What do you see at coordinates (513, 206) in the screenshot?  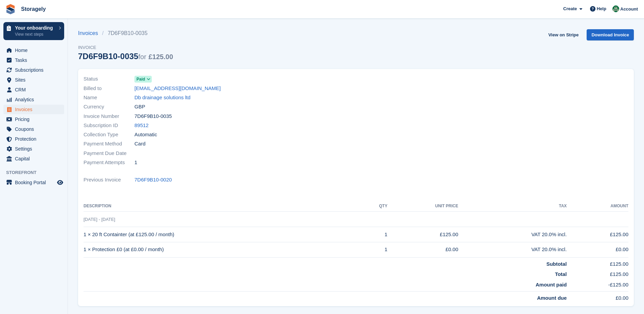 I see `th: Tax` at bounding box center [513, 206].